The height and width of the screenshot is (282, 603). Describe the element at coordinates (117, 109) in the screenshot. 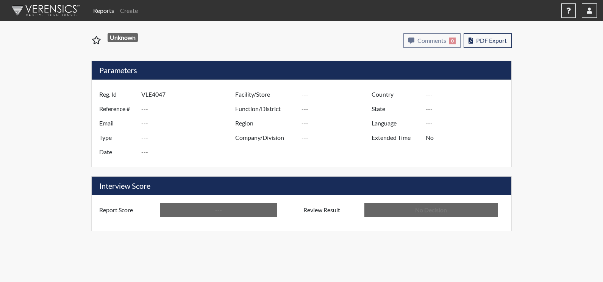

I see `label: Reference #` at that location.